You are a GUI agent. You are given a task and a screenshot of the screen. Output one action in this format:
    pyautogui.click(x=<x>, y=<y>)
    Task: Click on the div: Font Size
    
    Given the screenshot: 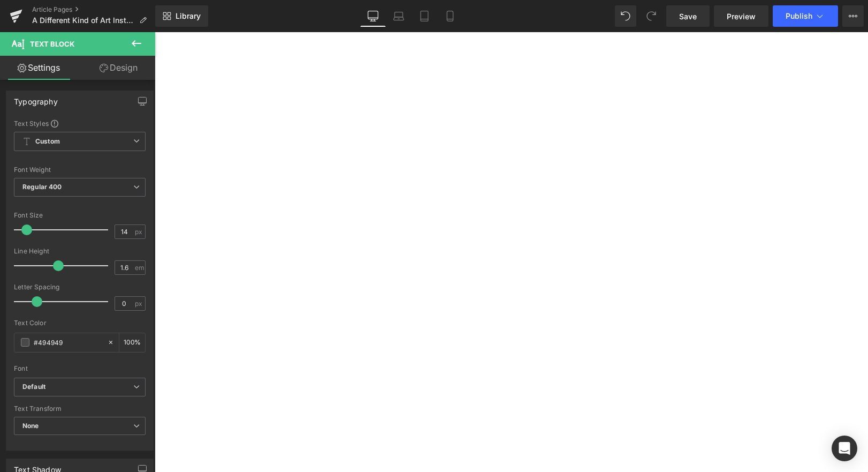 What is the action you would take?
    pyautogui.click(x=80, y=215)
    